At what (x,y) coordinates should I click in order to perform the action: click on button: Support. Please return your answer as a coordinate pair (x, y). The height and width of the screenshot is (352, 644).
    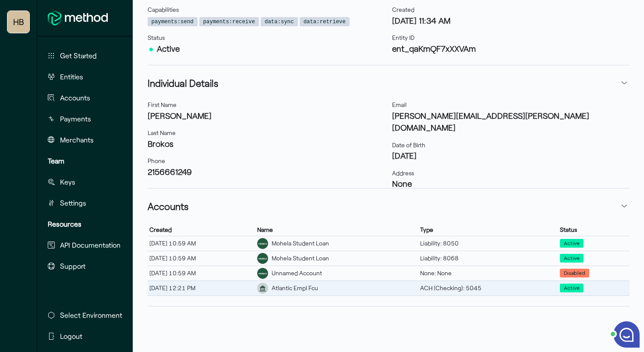
    Looking at the image, I should click on (84, 266).